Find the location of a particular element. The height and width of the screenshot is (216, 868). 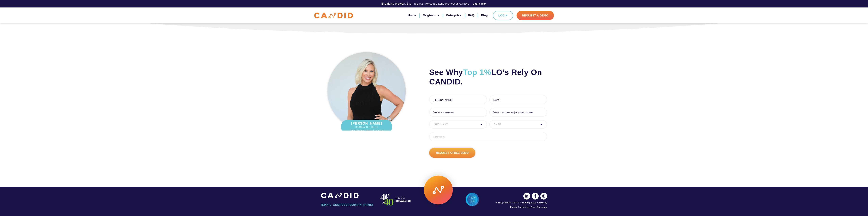

a: Request A Demo is located at coordinates (535, 15).